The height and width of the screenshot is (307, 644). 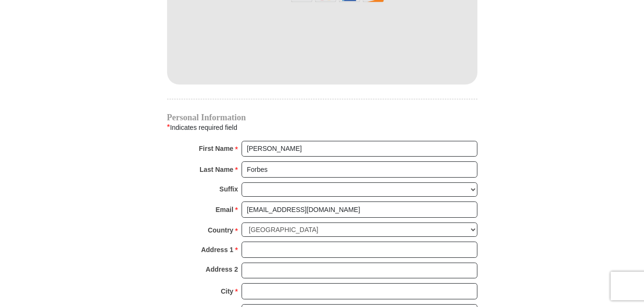 I want to click on strong: Country, so click(x=221, y=230).